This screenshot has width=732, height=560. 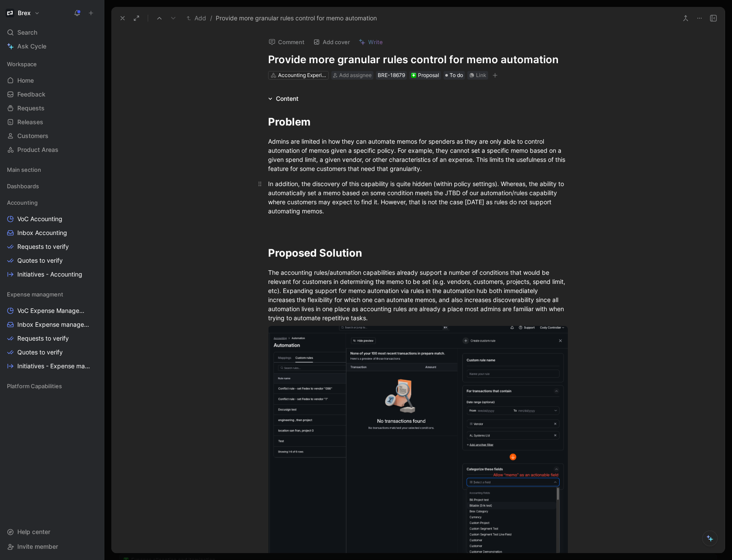 What do you see at coordinates (454, 75) in the screenshot?
I see `div: To do` at bounding box center [454, 75].